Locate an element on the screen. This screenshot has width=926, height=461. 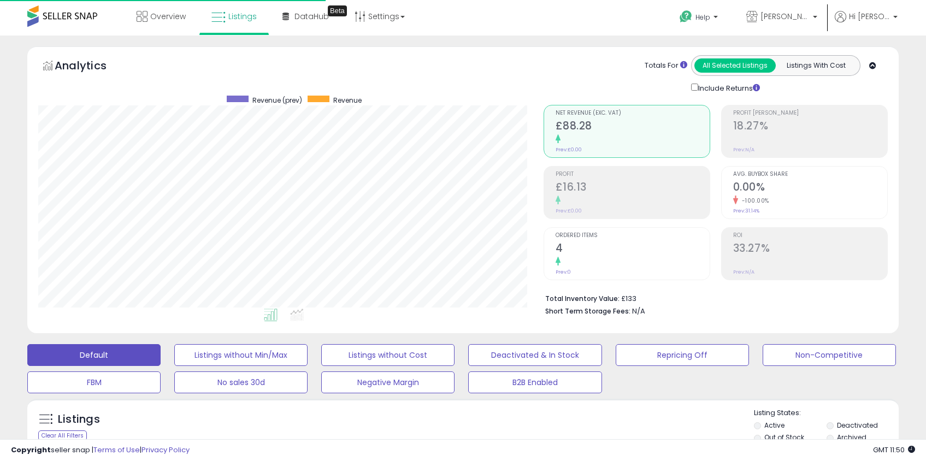
b: Total Inventory Value: is located at coordinates (582, 298).